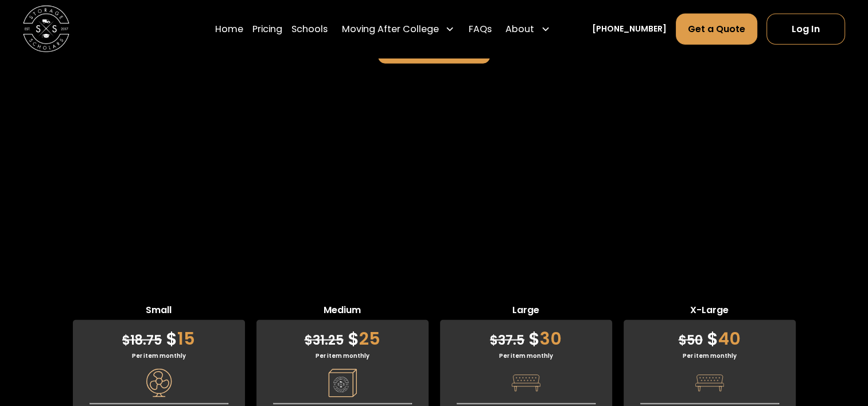 The image size is (868, 406). I want to click on div: 30, so click(526, 336).